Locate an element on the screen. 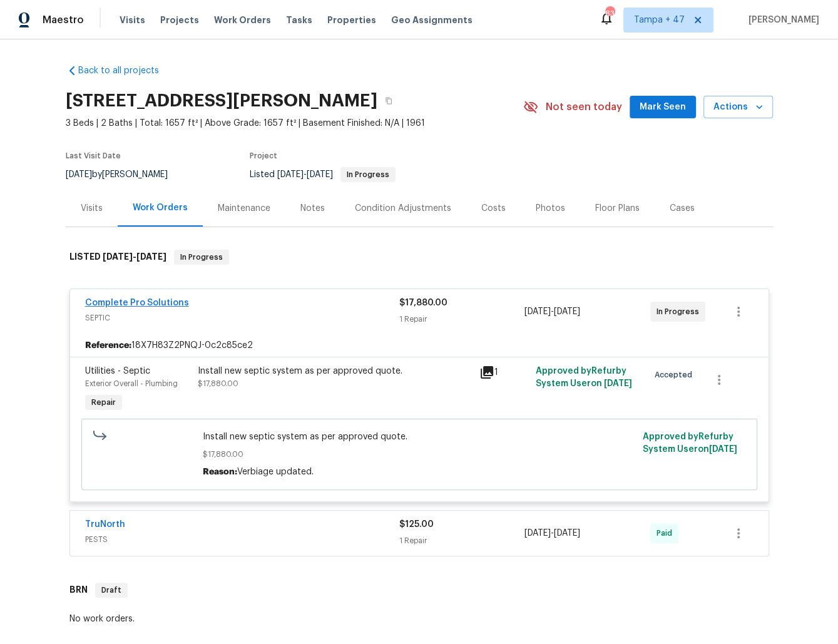 The width and height of the screenshot is (838, 644). div: Floor Plans is located at coordinates (617, 209).